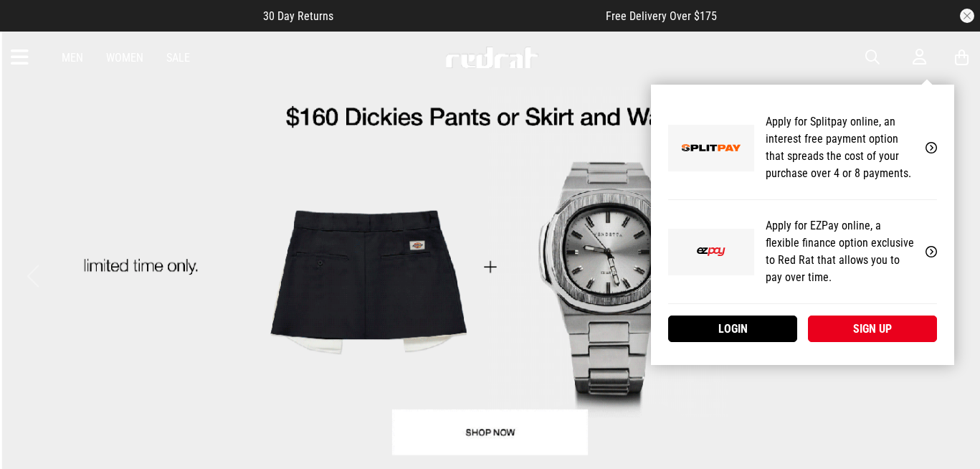 This screenshot has height=469, width=980. What do you see at coordinates (72, 58) in the screenshot?
I see `a: Men` at bounding box center [72, 58].